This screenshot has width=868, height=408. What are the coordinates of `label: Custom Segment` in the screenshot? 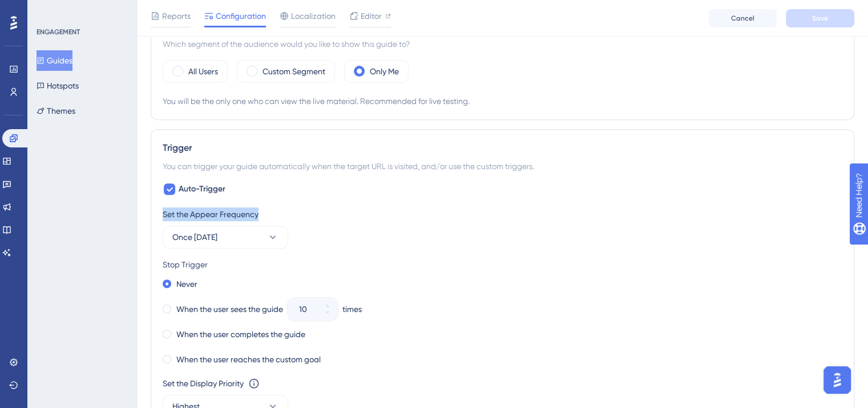 It's located at (294, 71).